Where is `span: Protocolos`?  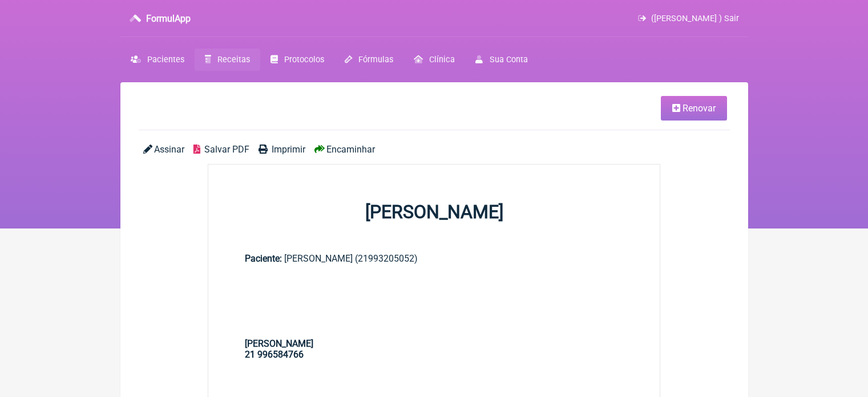
span: Protocolos is located at coordinates (304, 60).